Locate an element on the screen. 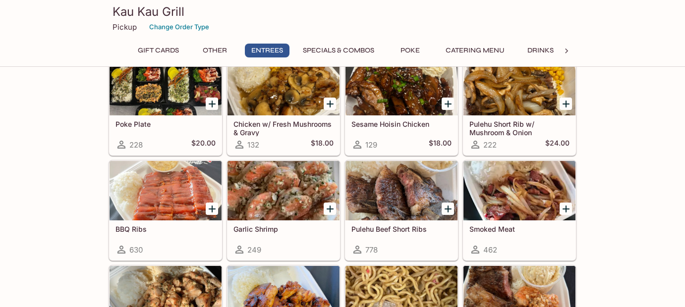 This screenshot has height=307, width=685. div: BBQ Ribs is located at coordinates (165, 191).